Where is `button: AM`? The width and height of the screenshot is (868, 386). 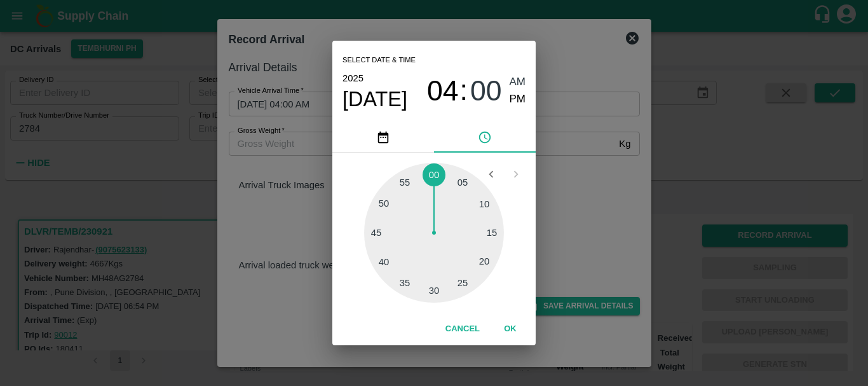 button: AM is located at coordinates (518, 82).